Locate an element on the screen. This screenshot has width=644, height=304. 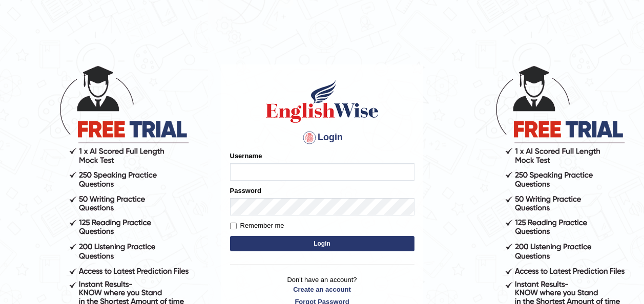
input: Remember me is located at coordinates (233, 226).